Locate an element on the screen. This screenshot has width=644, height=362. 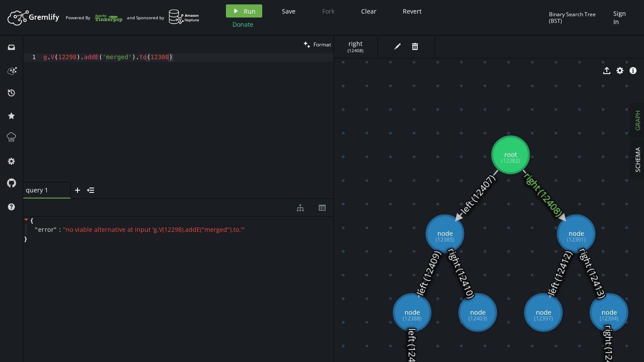
span: Clear is located at coordinates (368, 11).